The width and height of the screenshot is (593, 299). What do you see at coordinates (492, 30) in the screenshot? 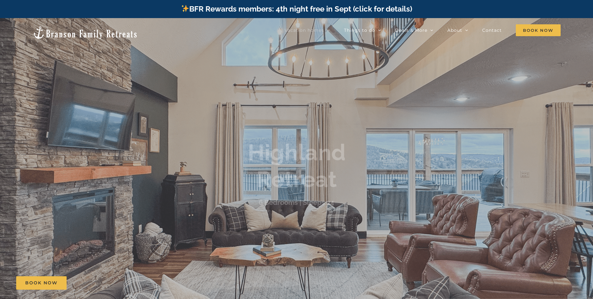
I see `a: Contact` at bounding box center [492, 30].